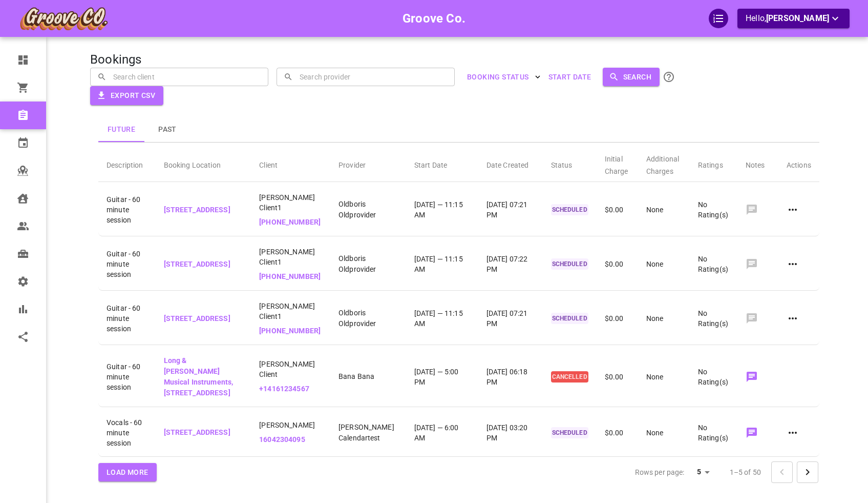 The width and height of the screenshot is (868, 503). Describe the element at coordinates (186, 76) in the screenshot. I see `input: Search client` at that location.